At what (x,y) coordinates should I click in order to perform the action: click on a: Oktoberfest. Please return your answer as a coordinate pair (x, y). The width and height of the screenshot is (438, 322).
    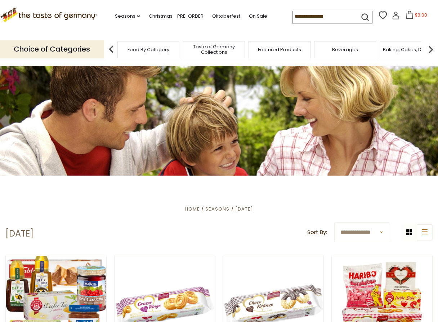
    Looking at the image, I should click on (226, 16).